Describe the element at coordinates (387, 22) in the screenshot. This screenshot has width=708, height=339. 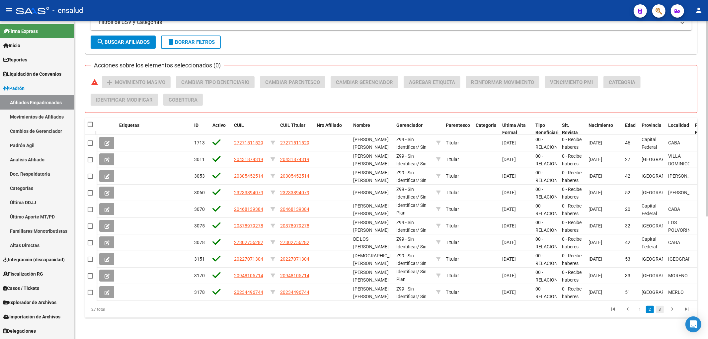
I see `mat-panel-title: Filtros de CSV y Categorias` at that location.